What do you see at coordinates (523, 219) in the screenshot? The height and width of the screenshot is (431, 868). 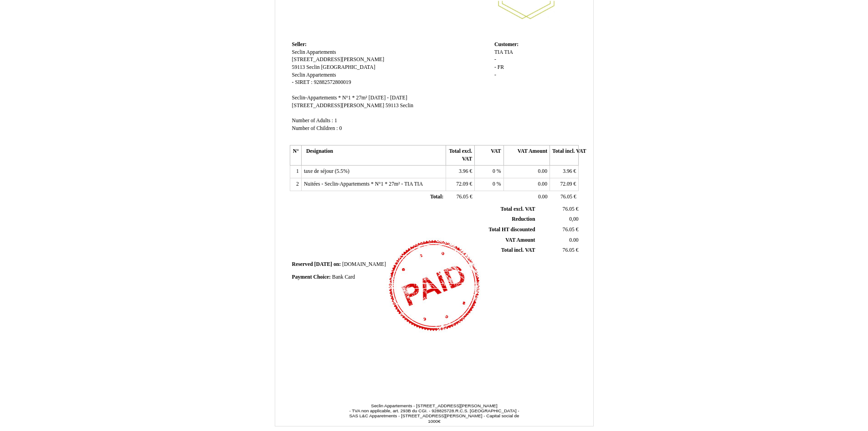 I see `span: Reduction` at bounding box center [523, 219].